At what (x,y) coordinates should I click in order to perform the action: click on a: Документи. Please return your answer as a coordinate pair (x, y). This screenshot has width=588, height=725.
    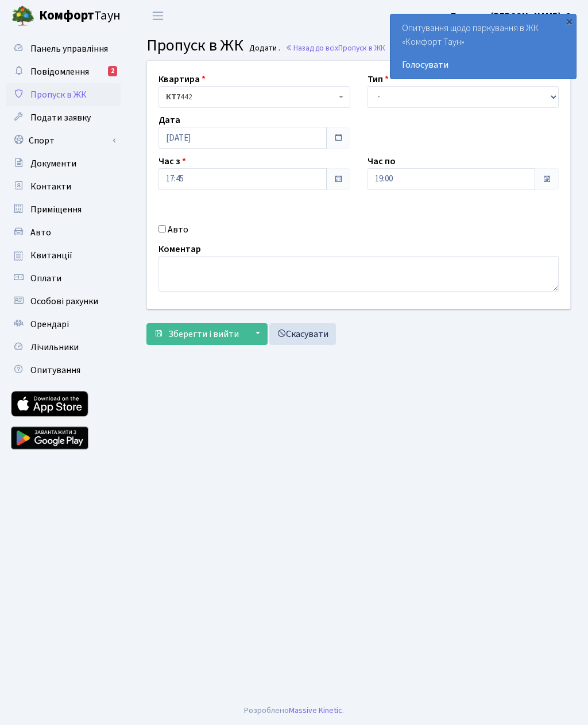
    Looking at the image, I should click on (63, 163).